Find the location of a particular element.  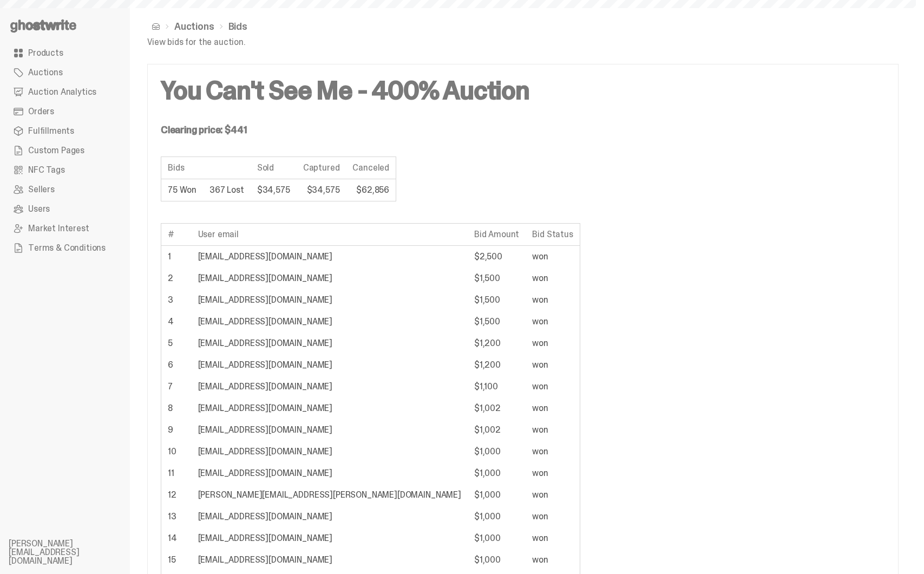

td: 8 is located at coordinates (177, 408).